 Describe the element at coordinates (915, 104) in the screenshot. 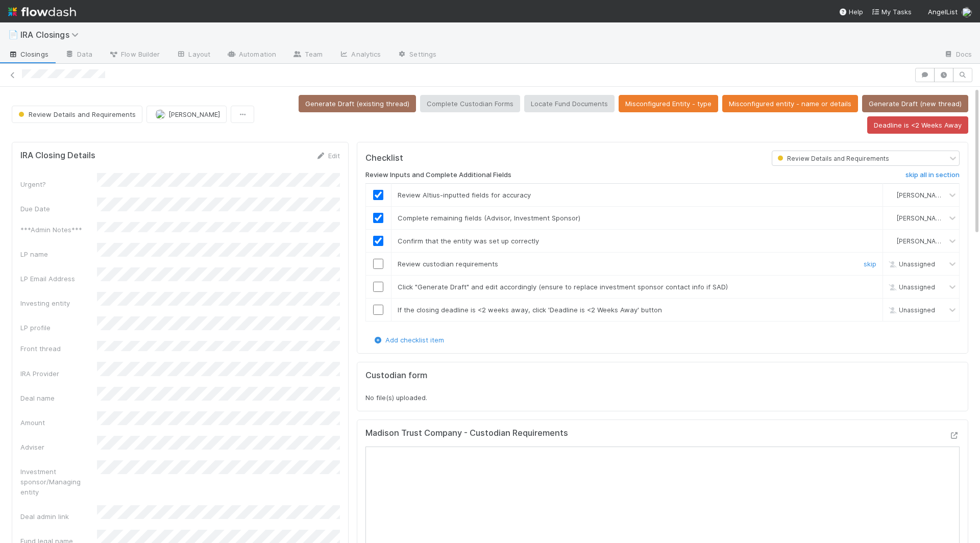

I see `button: Generate Draft (new thread)` at that location.